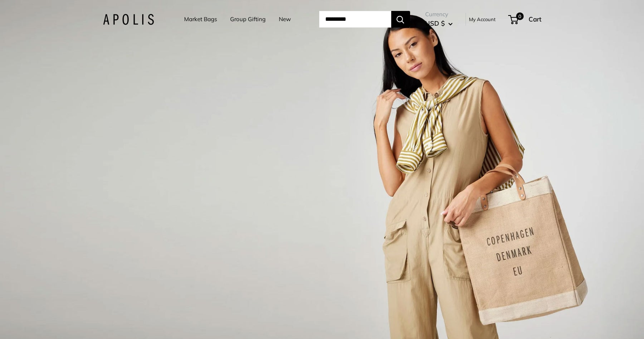  What do you see at coordinates (520, 16) in the screenshot?
I see `span: 0` at bounding box center [520, 16].